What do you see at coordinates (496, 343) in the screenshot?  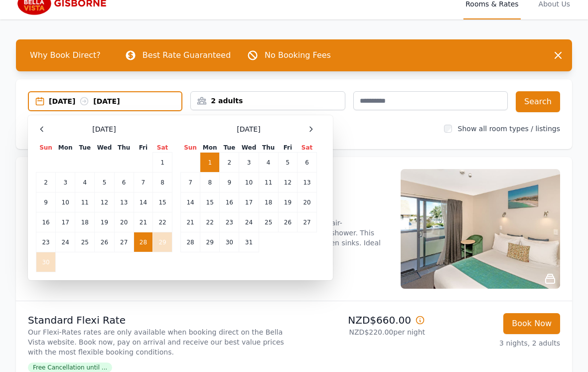 I see `p: 3 nights, 2 adults` at bounding box center [496, 343].